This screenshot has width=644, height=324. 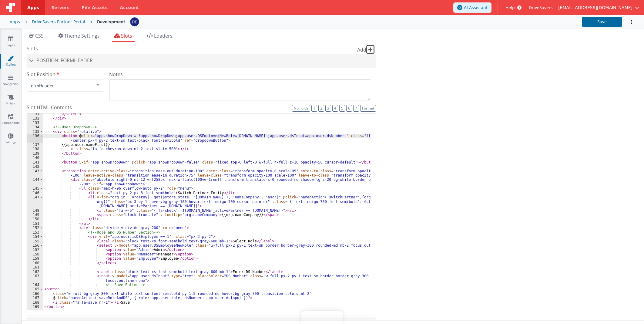 What do you see at coordinates (35, 272) in the screenshot?
I see `div: 162` at bounding box center [35, 272].